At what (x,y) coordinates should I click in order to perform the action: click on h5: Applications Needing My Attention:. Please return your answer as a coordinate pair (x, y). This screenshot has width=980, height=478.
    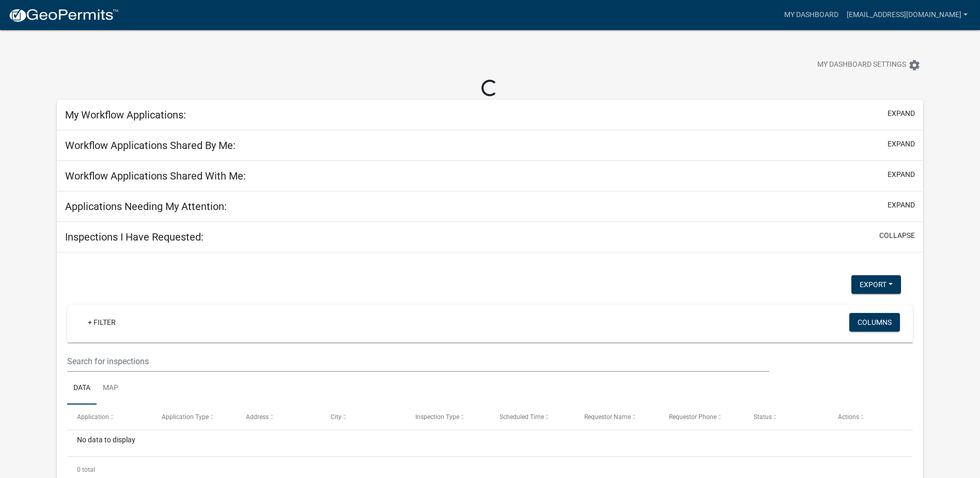
    Looking at the image, I should click on (146, 206).